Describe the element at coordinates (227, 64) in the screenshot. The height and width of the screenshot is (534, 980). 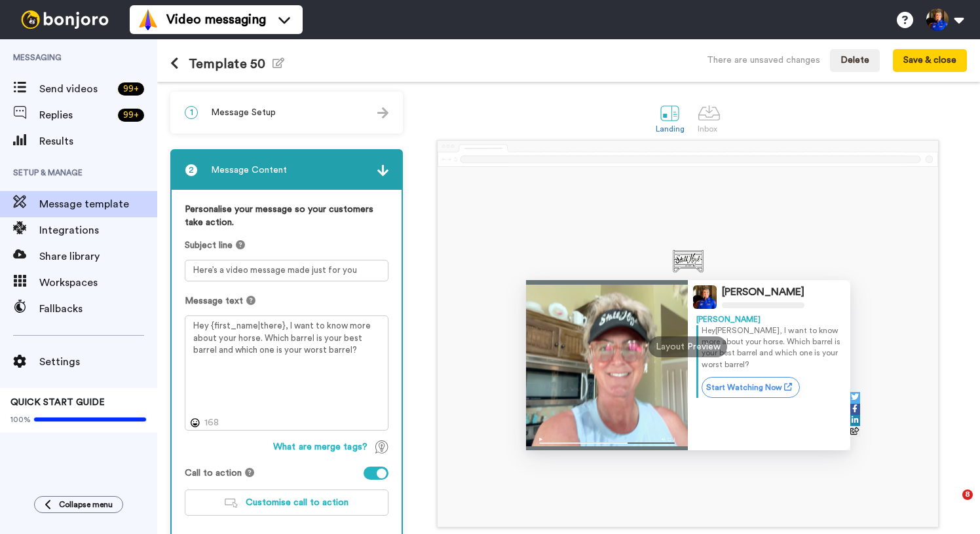
I see `h1: Template 50` at that location.